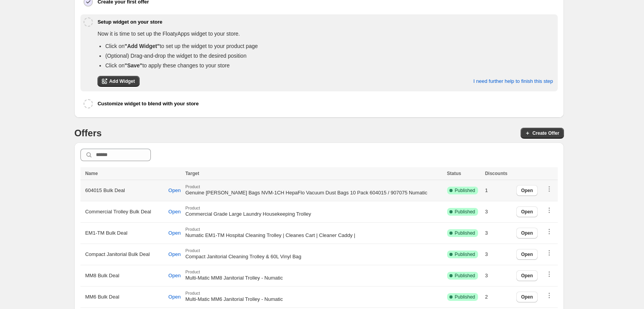 The image size is (644, 309). I want to click on h4: Offers, so click(88, 133).